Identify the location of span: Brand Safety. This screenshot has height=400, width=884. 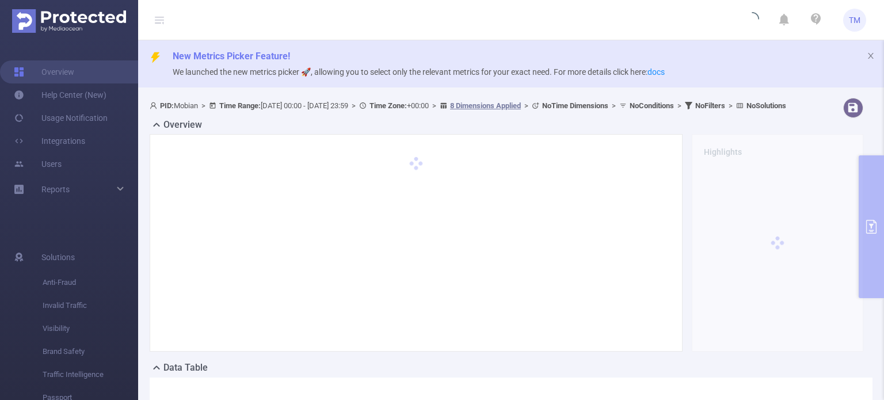
(90, 352).